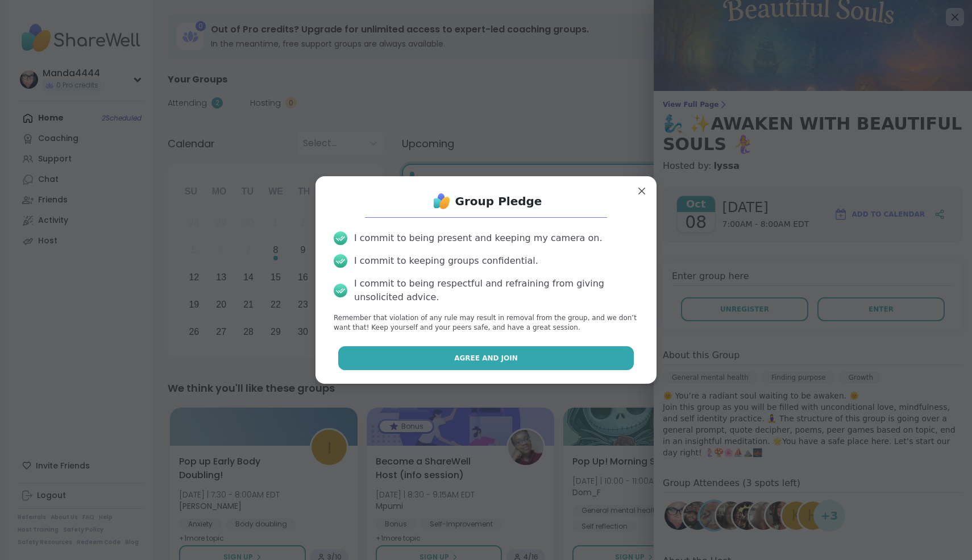 The image size is (972, 560). Describe the element at coordinates (478, 238) in the screenshot. I see `div: I commit to being present and keeping my camera on.` at that location.